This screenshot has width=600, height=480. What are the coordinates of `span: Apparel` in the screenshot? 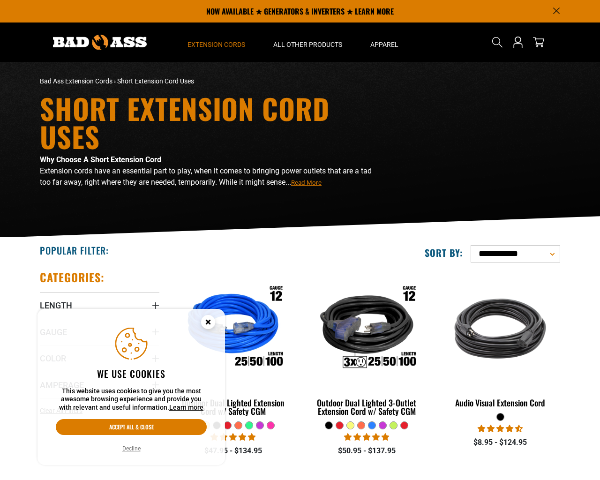 It's located at (385, 45).